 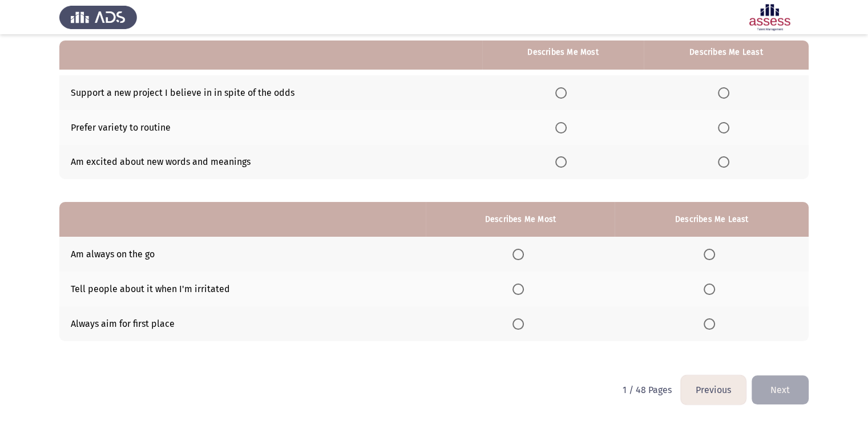 What do you see at coordinates (98, 17) in the screenshot?
I see `img: Assess Talent Management logo` at bounding box center [98, 17].